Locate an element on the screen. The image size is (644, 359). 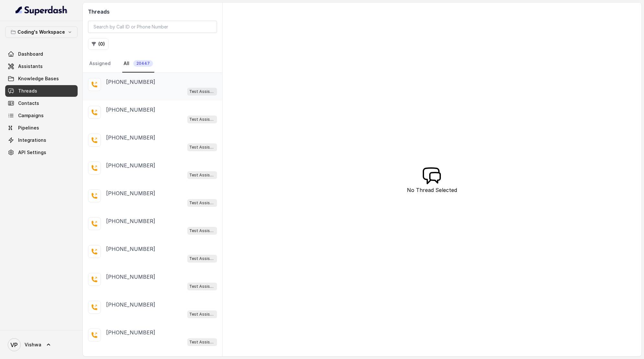
input: Search by Call ID or Phone Number is located at coordinates (153, 27).